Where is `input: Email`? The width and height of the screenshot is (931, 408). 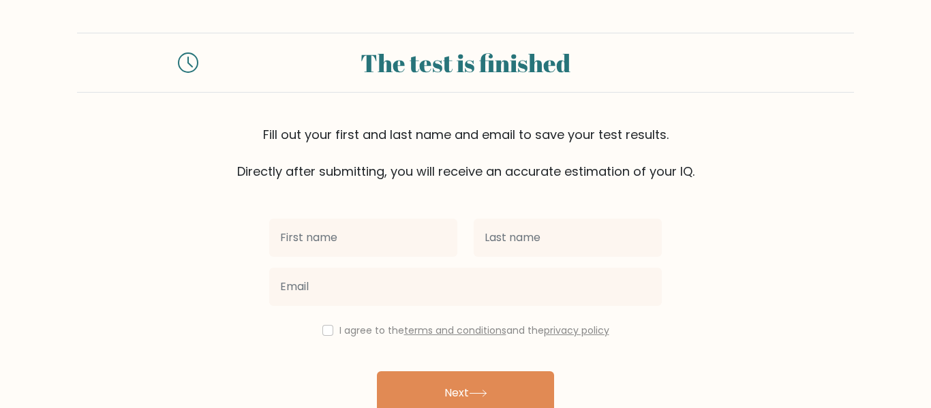
input: Email is located at coordinates (465, 287).